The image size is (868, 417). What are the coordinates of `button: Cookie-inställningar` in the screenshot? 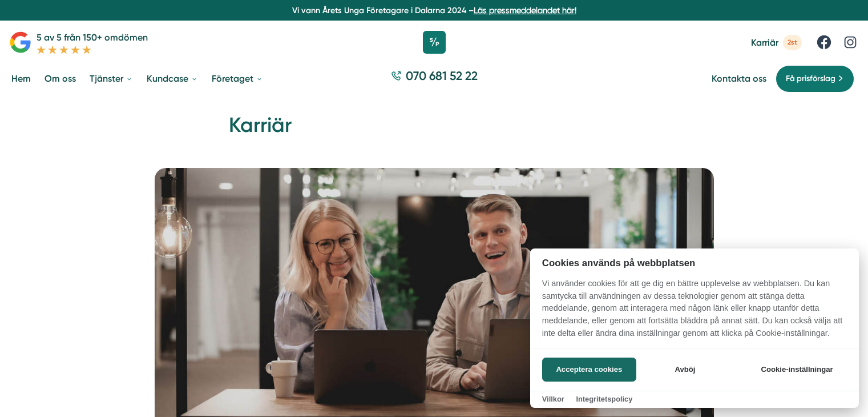 It's located at (796, 369).